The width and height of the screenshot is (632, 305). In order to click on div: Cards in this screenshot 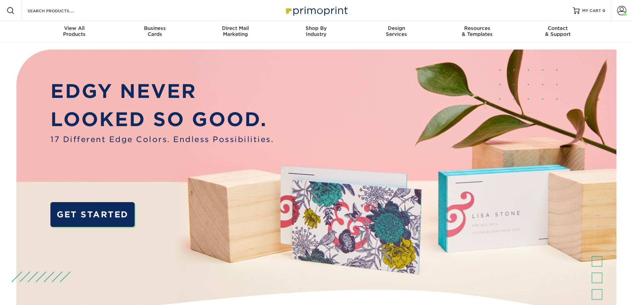, I will do `click(155, 31)`.